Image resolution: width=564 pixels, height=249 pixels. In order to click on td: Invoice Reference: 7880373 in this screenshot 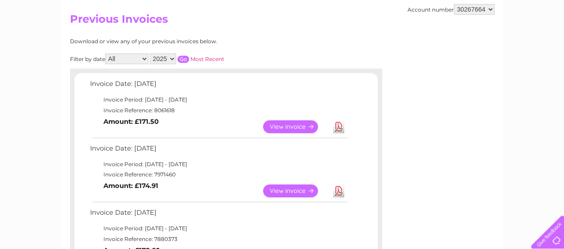, I will do `click(218, 239)`.